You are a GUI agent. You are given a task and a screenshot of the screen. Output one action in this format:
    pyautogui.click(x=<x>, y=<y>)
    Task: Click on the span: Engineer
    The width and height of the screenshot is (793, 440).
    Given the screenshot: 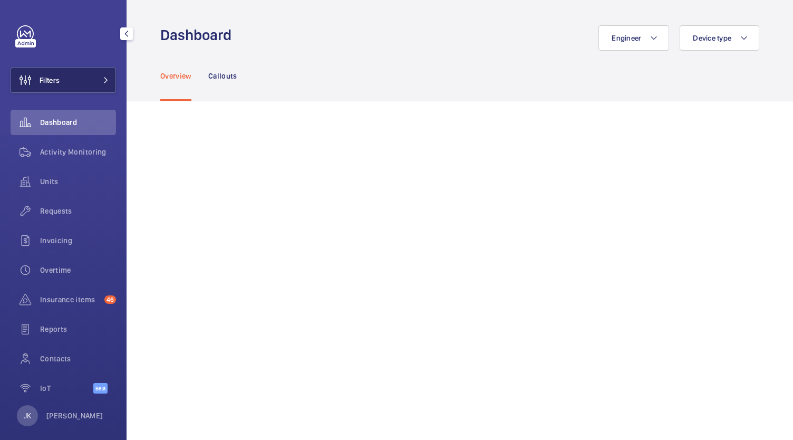 What is the action you would take?
    pyautogui.click(x=626, y=38)
    